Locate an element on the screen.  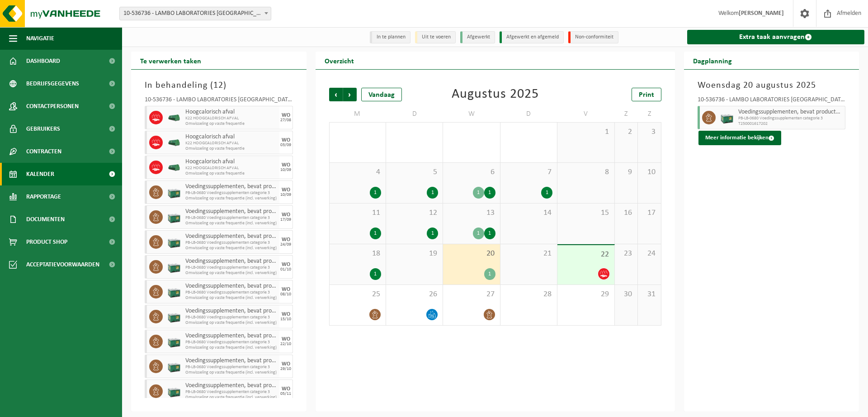
h3: Woensdag 20 augustus 2025 is located at coordinates (772, 85).